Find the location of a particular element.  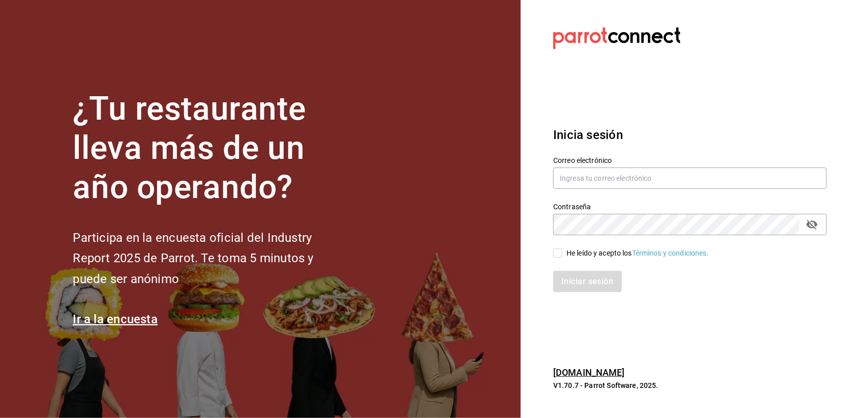

p: V1.70.7 - Parrot Software, 2025. is located at coordinates (690, 385).